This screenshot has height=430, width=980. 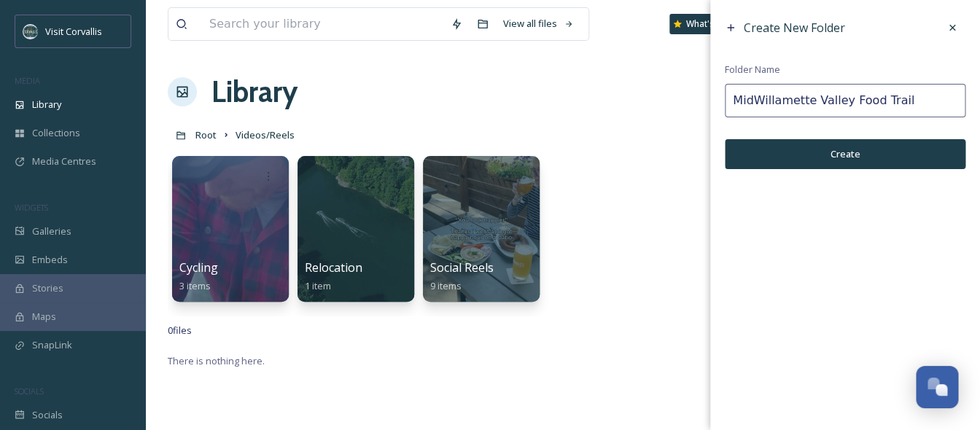 I want to click on span: Folder Name, so click(x=753, y=69).